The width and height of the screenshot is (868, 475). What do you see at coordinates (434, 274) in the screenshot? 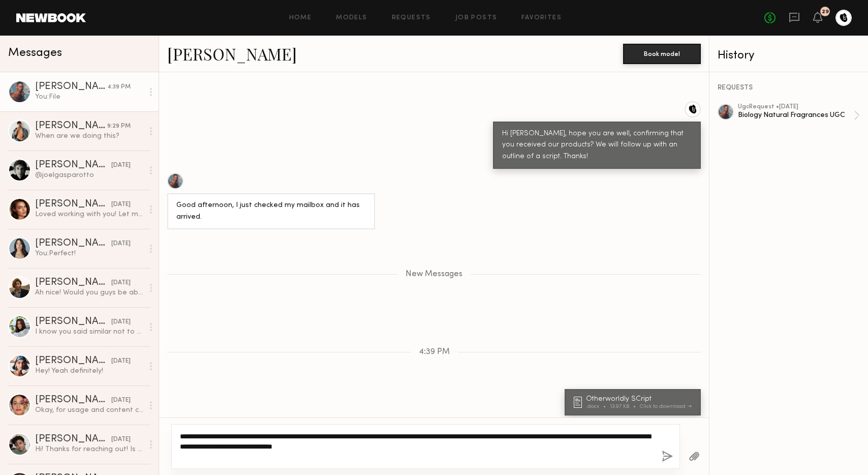
I see `span: New Messages` at bounding box center [434, 274].